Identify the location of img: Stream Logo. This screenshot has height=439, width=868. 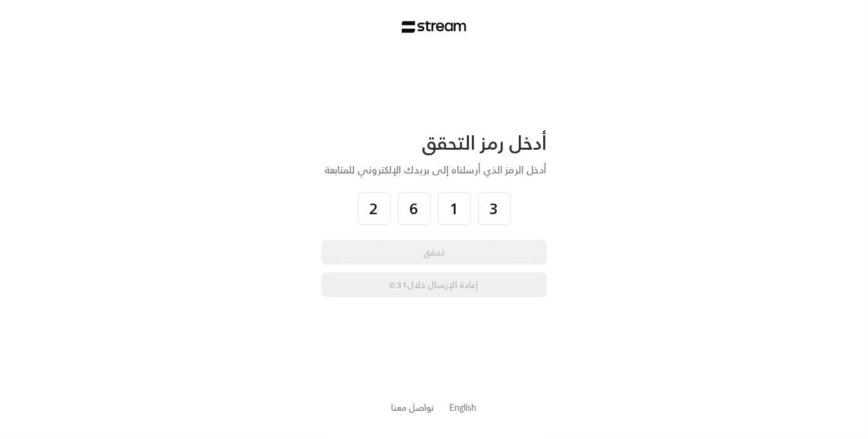
(434, 27).